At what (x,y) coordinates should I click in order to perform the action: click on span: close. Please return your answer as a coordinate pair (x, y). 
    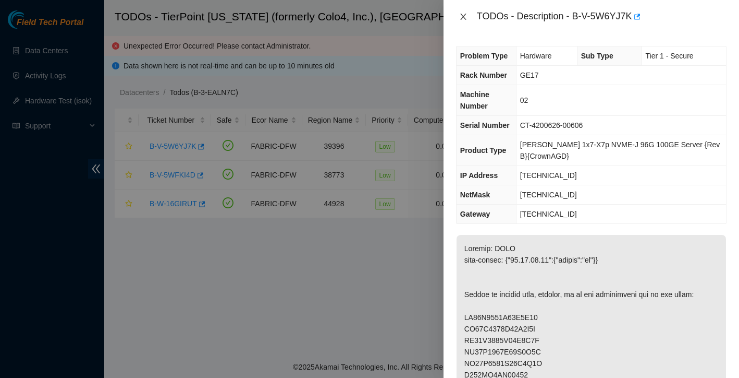
    Looking at the image, I should click on (464, 17).